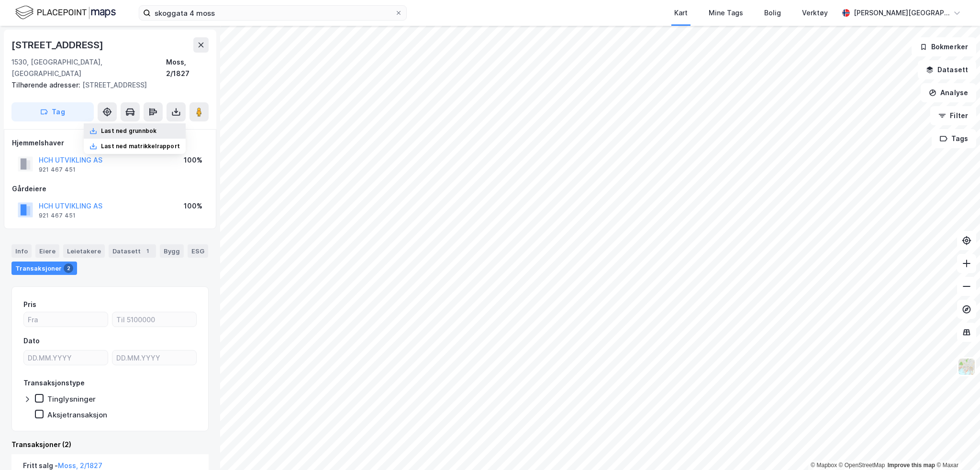 Image resolution: width=980 pixels, height=470 pixels. I want to click on div: Bolig, so click(772, 13).